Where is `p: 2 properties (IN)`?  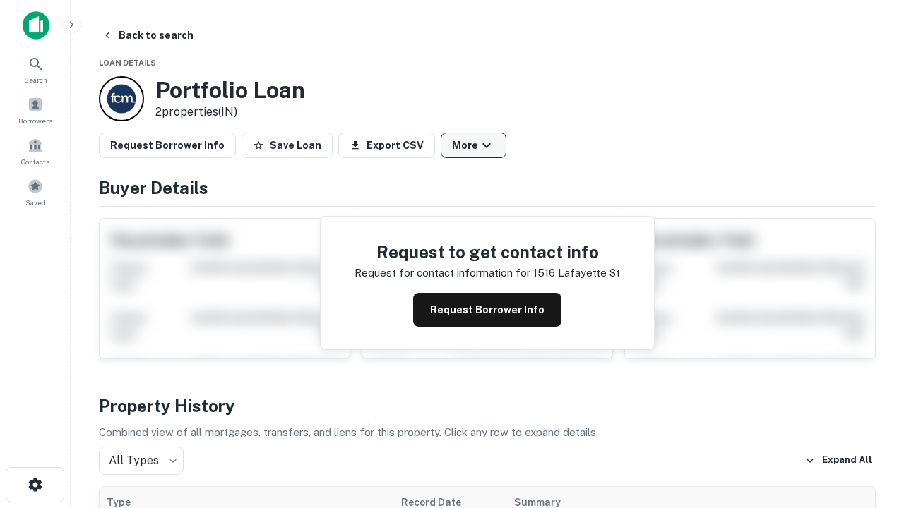 p: 2 properties (IN) is located at coordinates (230, 112).